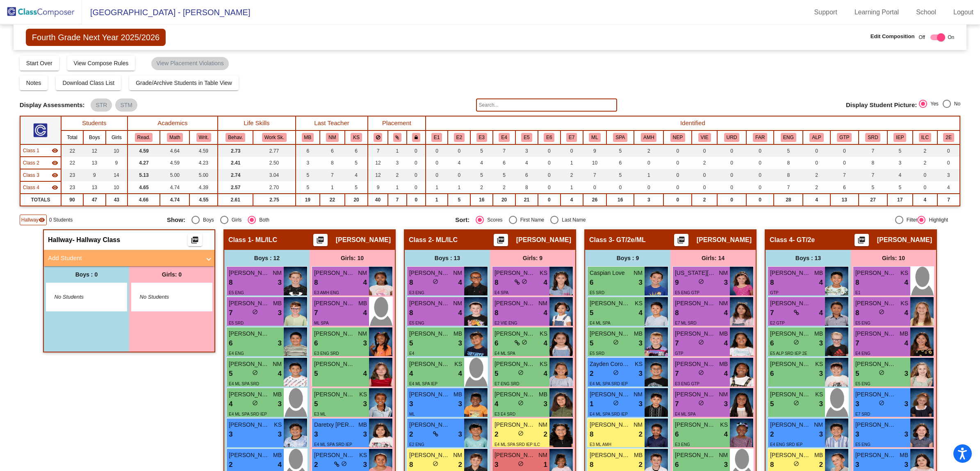  I want to click on td: 4.23, so click(204, 163).